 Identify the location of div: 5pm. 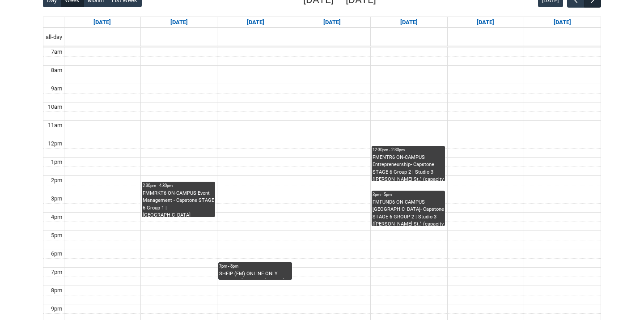
(56, 235).